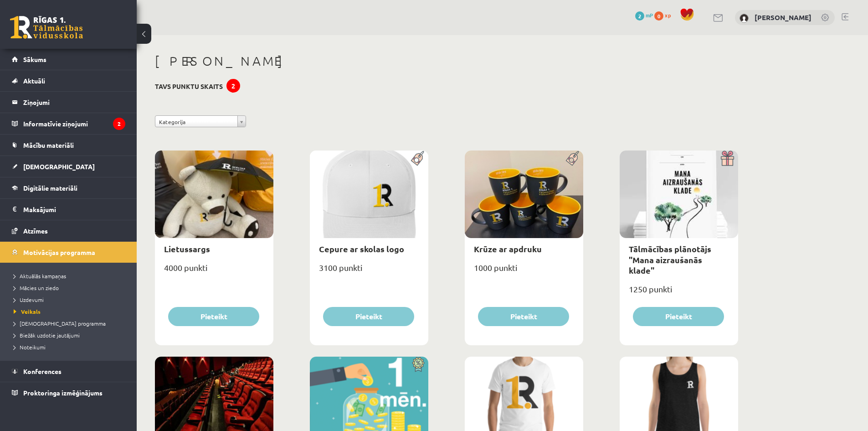 Image resolution: width=868 pixels, height=431 pixels. I want to click on a: Mācību materiāli, so click(69, 145).